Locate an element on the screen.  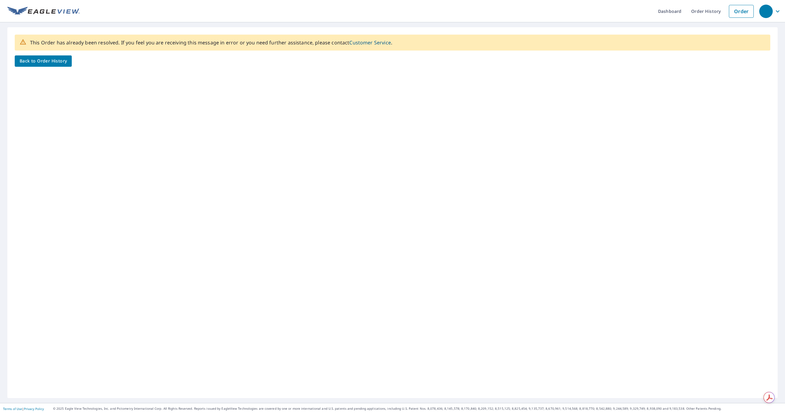
a: Order is located at coordinates (741, 11).